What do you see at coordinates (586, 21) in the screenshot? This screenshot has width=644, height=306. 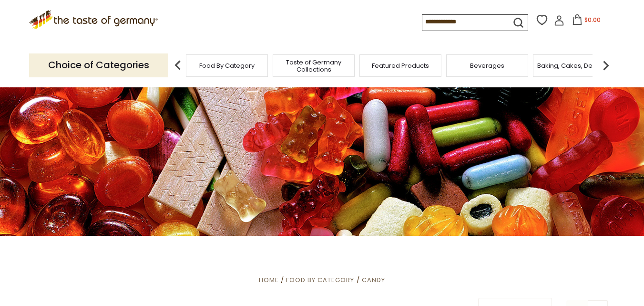 I see `button: $0.00` at bounding box center [586, 21].